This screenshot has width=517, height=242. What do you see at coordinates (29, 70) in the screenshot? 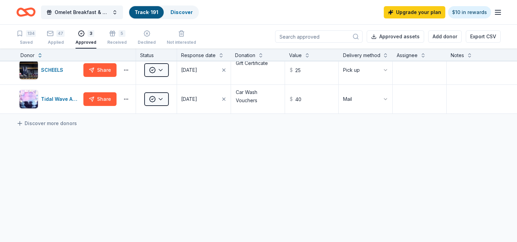
I see `img: Image for SCHEELS` at bounding box center [29, 70].